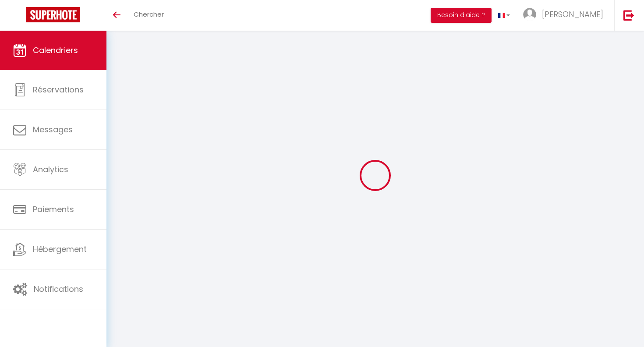 This screenshot has width=644, height=347. I want to click on span: Paiements, so click(54, 209).